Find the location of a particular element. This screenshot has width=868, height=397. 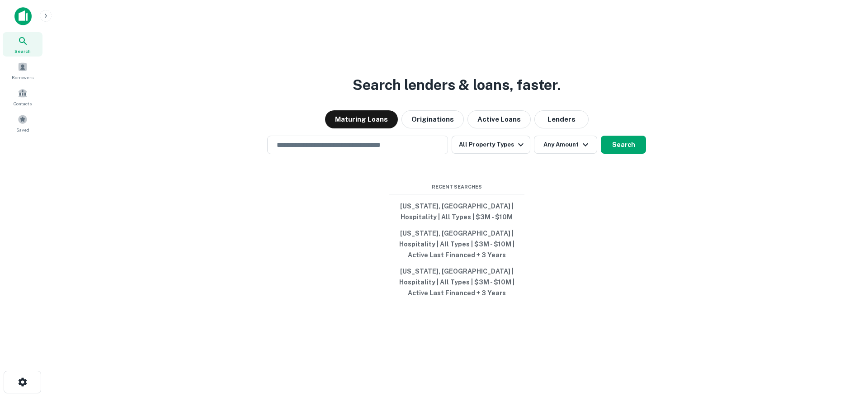

span: Contacts is located at coordinates (23, 104).